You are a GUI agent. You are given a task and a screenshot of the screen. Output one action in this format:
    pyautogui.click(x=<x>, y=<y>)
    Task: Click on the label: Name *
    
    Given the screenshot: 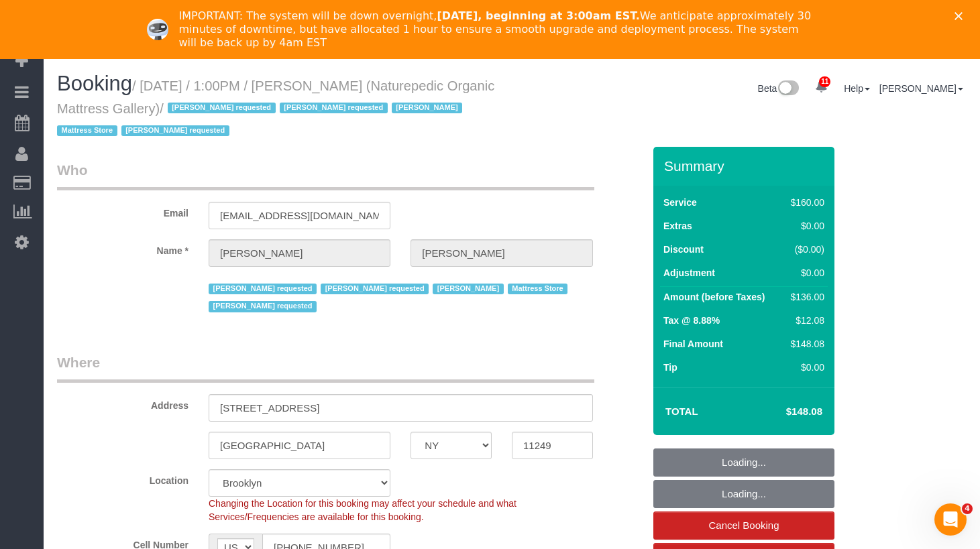 What is the action you would take?
    pyautogui.click(x=123, y=249)
    